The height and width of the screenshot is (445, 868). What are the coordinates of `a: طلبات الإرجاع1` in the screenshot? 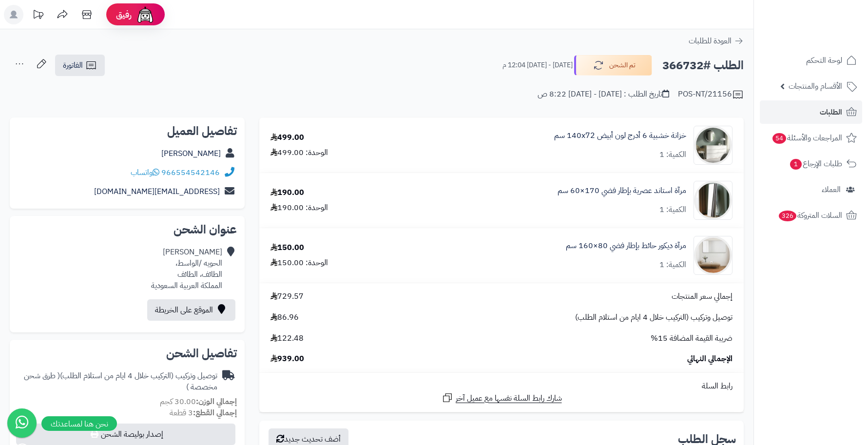 It's located at (811, 164).